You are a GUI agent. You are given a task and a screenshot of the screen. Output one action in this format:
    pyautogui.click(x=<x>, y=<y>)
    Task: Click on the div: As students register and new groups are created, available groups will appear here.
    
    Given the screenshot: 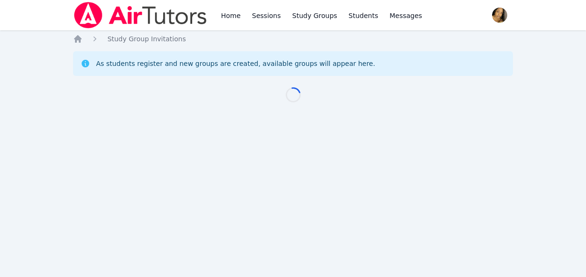 What is the action you would take?
    pyautogui.click(x=235, y=64)
    